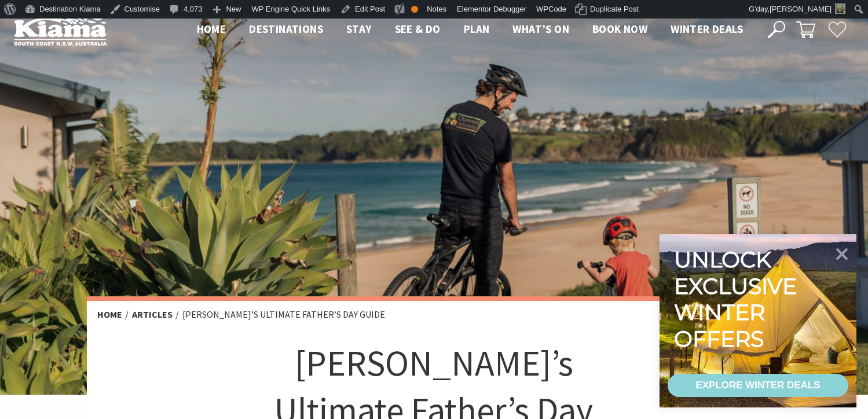 The width and height of the screenshot is (868, 419). I want to click on a: EXPLORE WINTER DEALS, so click(758, 386).